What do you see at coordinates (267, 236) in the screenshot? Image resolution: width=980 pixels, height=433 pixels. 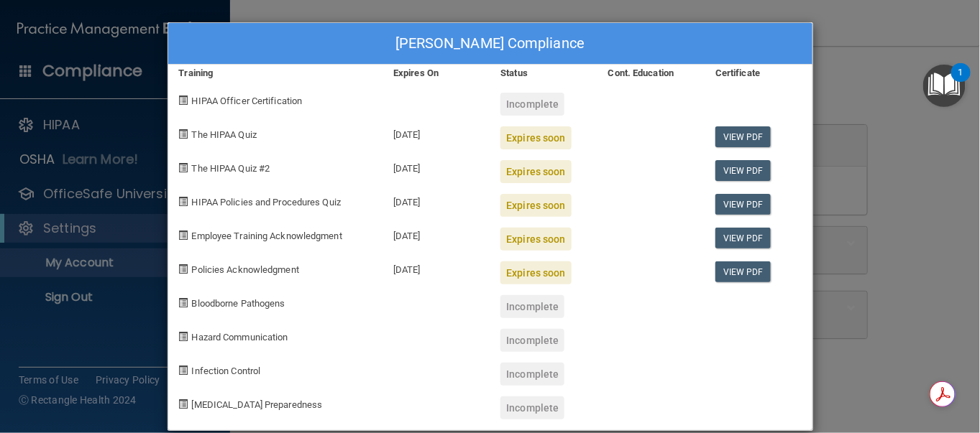 I see `span: Employee Training Acknowledgment` at bounding box center [267, 236].